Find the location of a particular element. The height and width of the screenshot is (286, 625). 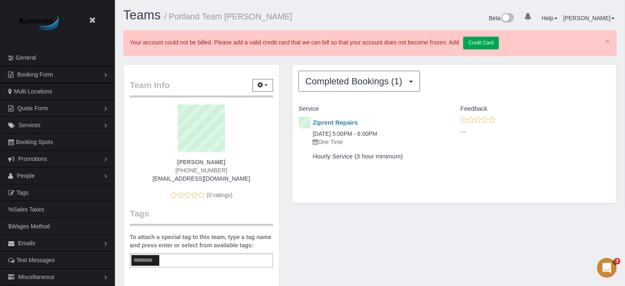

span: Sales Taxes is located at coordinates (28, 209).